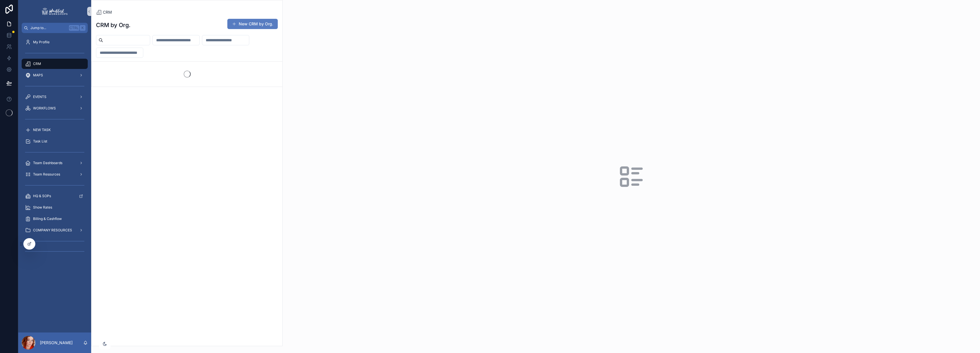 This screenshot has height=353, width=980. I want to click on span: Jump to..., so click(48, 28).